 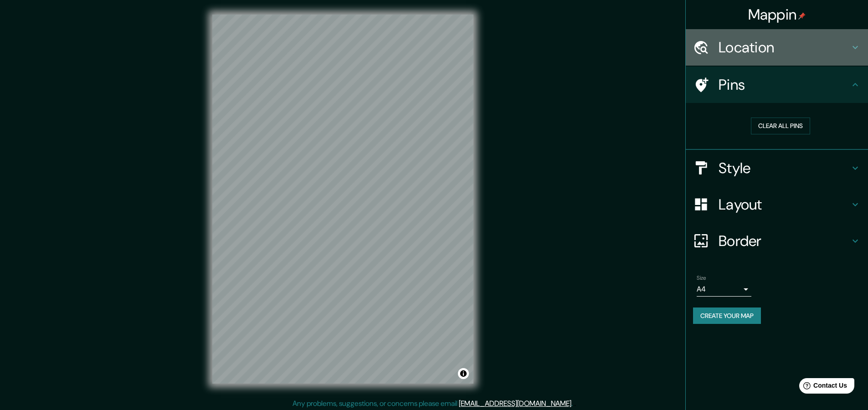 What do you see at coordinates (343, 199) in the screenshot?
I see `canvas: Map` at bounding box center [343, 199].